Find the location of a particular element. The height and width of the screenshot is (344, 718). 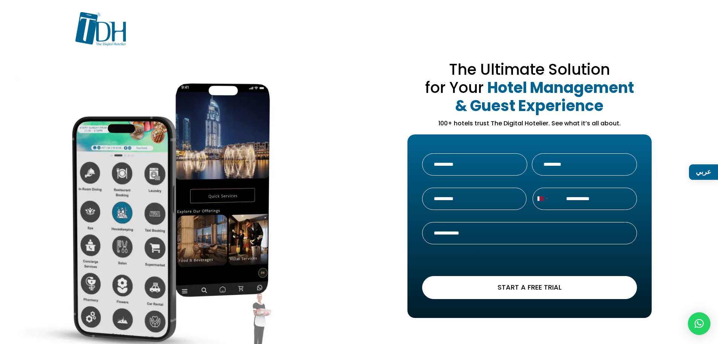

a: عربي is located at coordinates (704, 172).